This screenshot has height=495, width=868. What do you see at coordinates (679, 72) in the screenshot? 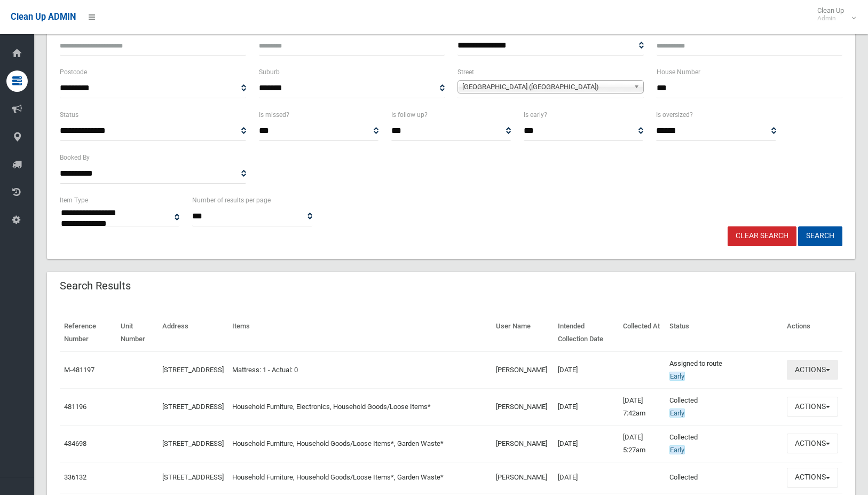
I see `label: House Number` at bounding box center [679, 72].